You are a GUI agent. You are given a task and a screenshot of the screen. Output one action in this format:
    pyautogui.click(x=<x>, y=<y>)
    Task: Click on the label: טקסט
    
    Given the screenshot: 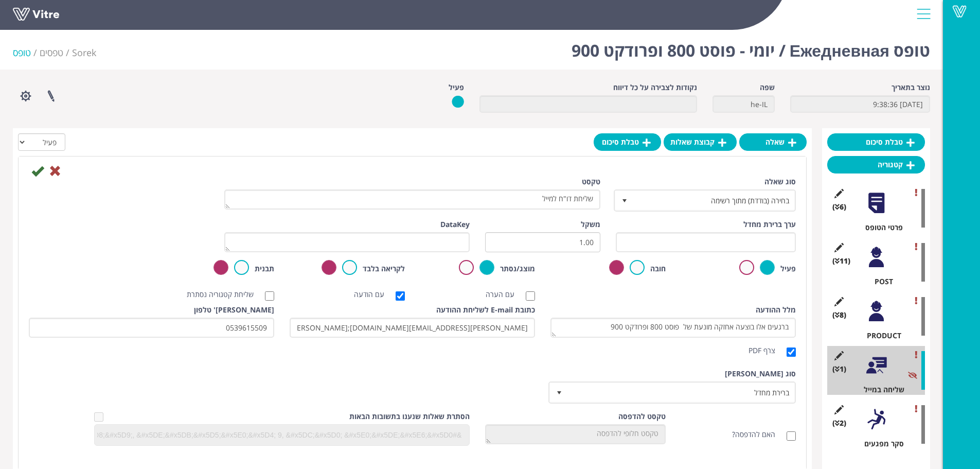 What is the action you would take?
    pyautogui.click(x=591, y=182)
    